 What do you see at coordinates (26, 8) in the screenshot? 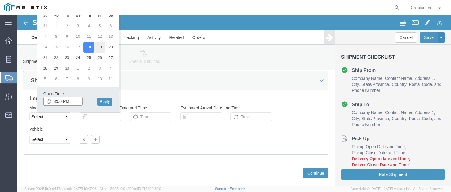
I see `img: logo` at bounding box center [26, 8].